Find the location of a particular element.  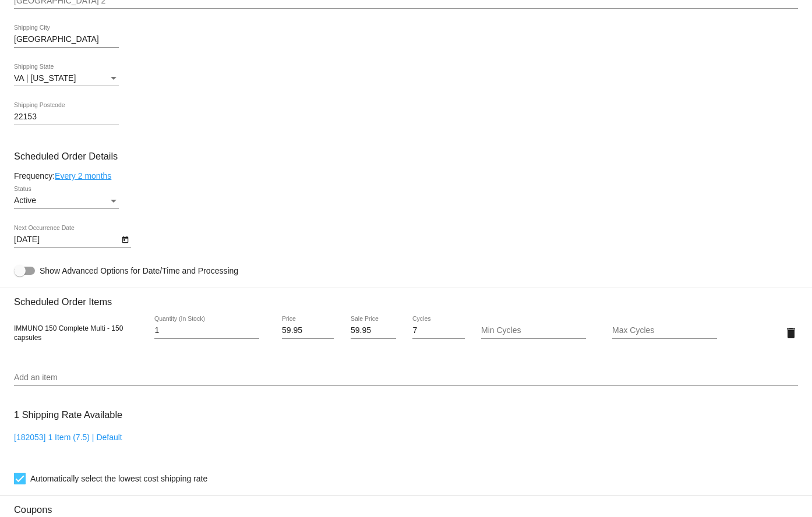

h3: Coupons is located at coordinates (406, 505).